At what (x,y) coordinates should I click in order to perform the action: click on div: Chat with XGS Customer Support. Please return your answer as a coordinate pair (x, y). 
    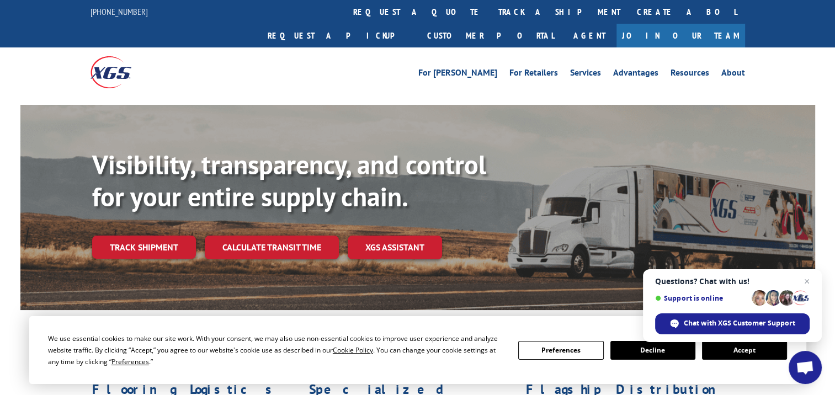
    Looking at the image, I should click on (732, 324).